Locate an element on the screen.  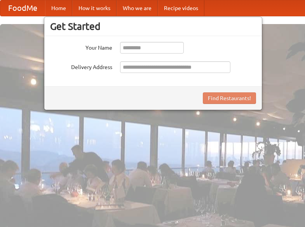
label: Delivery Address is located at coordinates (81, 66).